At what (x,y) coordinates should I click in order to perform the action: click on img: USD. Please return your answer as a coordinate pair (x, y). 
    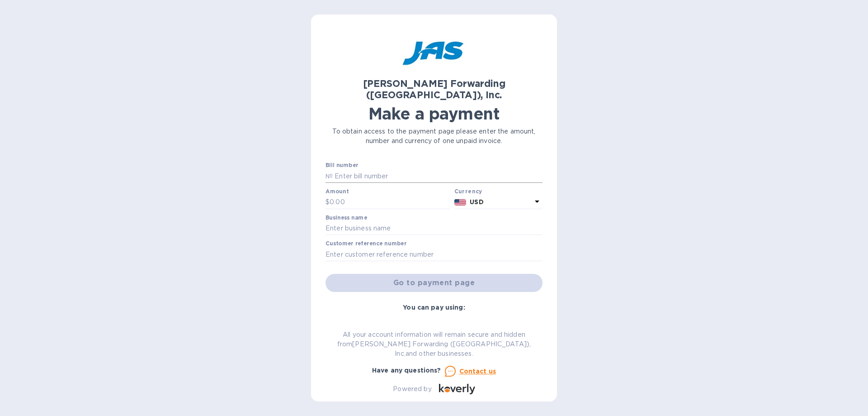
    Looking at the image, I should click on (460, 202).